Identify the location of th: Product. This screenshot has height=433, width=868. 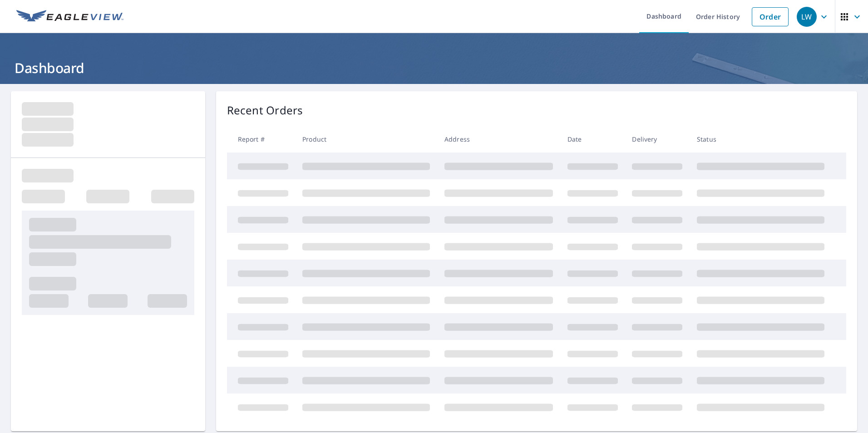
(366, 139).